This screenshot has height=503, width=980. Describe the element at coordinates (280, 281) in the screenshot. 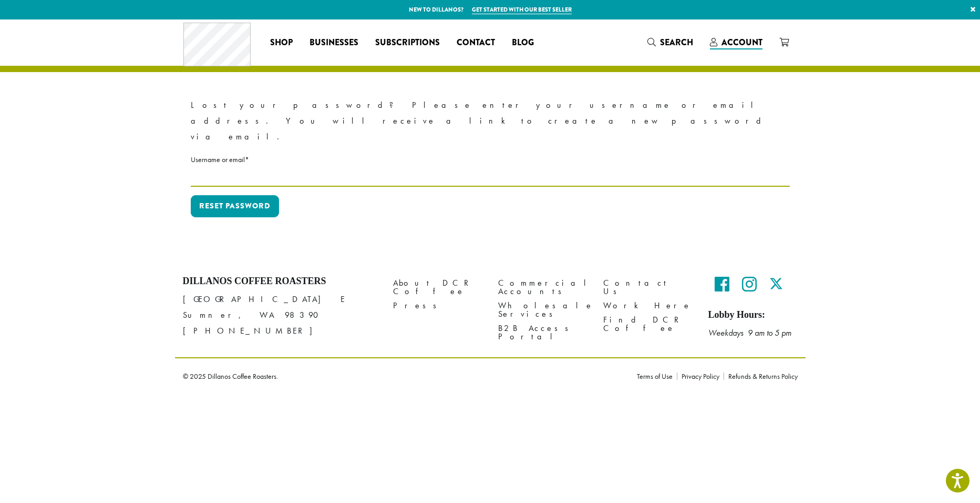

I see `h4: Dillanos Coffee Roasters` at that location.